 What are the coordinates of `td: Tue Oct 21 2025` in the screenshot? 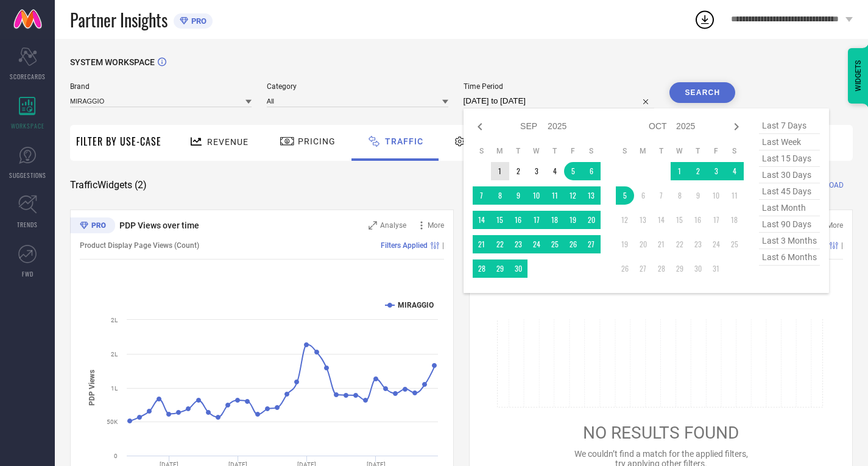 It's located at (661, 244).